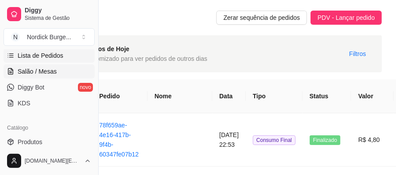  Describe the element at coordinates (49, 14) in the screenshot. I see `a: DiggySistema de Gestão` at that location.